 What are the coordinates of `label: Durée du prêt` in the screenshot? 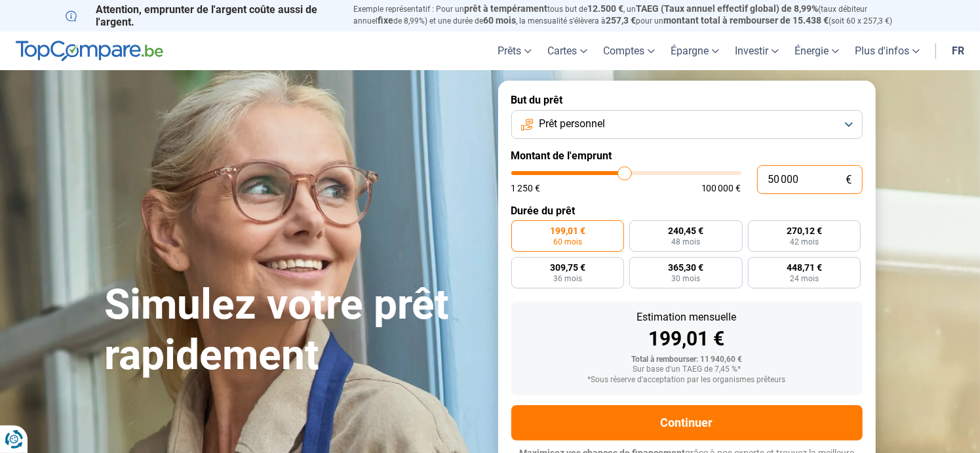 It's located at (687, 211).